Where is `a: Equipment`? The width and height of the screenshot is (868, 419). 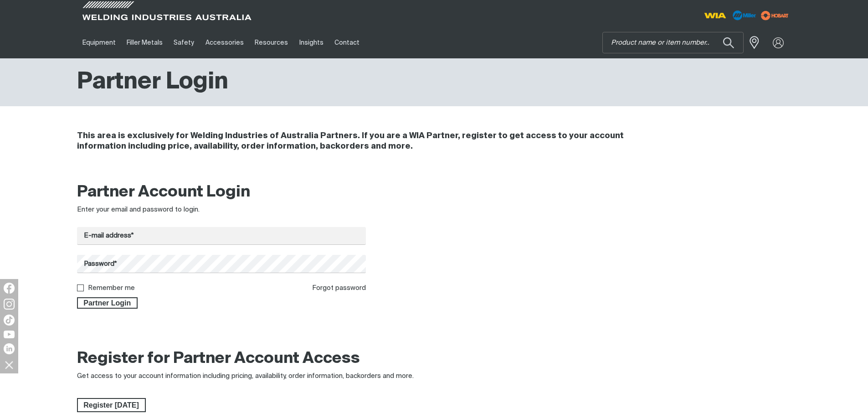 a: Equipment is located at coordinates (99, 42).